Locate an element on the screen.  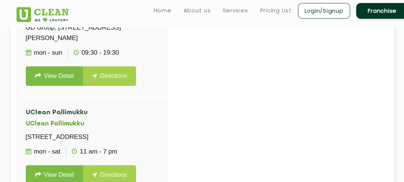
h5: UClean Pallimukku is located at coordinates (81, 124).